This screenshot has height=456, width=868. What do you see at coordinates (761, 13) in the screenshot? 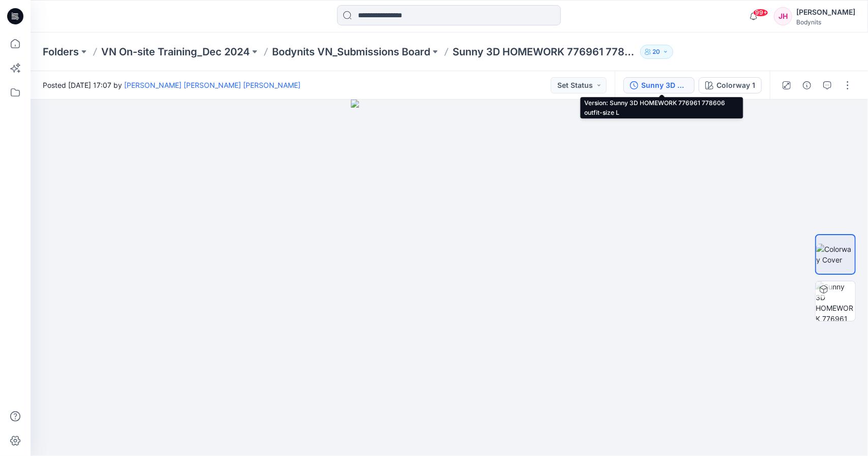
I see `span: 99+` at bounding box center [761, 13].